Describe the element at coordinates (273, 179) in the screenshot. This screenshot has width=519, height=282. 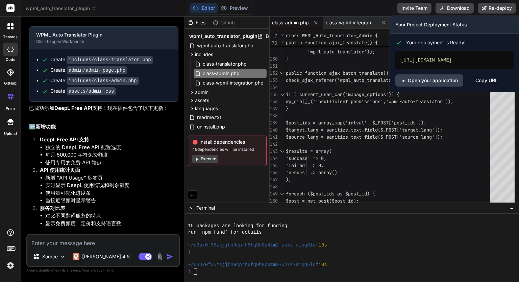
I see `div: 147` at that location.